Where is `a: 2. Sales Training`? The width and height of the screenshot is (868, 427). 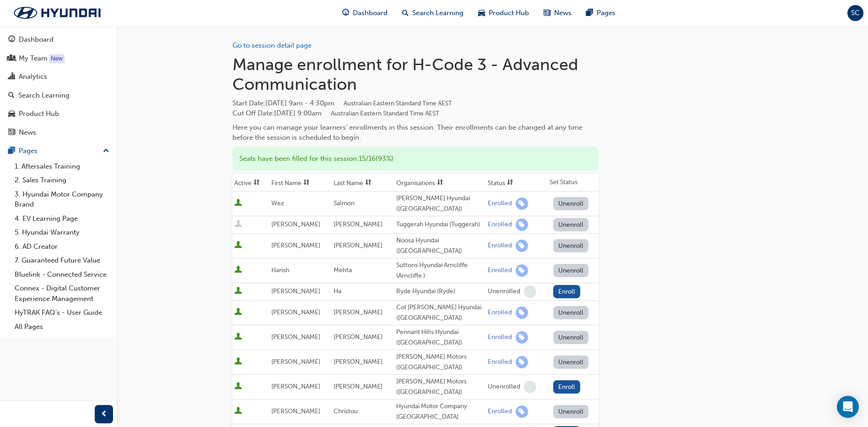 a: 2. Sales Training is located at coordinates (62, 180).